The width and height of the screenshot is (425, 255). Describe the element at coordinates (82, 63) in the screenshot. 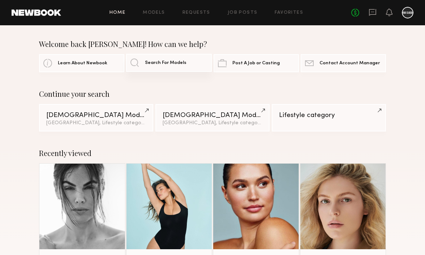

I see `span: Learn About Newbook` at that location.